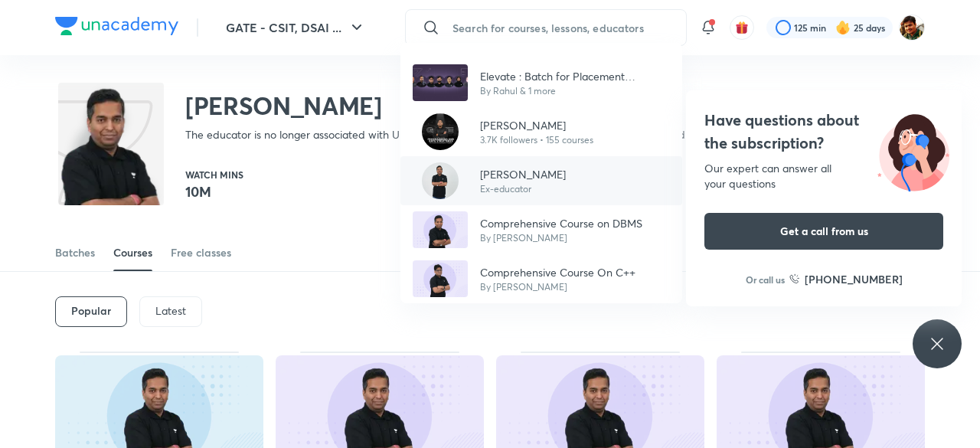 This screenshot has width=980, height=448. What do you see at coordinates (537, 140) in the screenshot?
I see `p: 3.7K followers • 155 courses` at bounding box center [537, 140].